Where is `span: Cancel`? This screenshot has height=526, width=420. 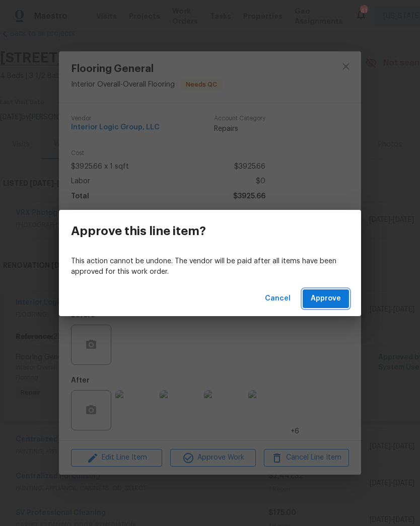 span: Cancel is located at coordinates (277, 299).